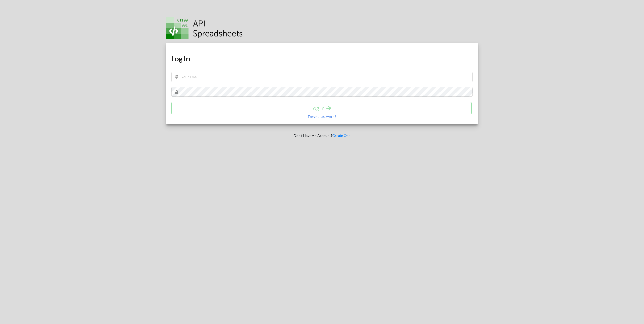 This screenshot has height=324, width=644. I want to click on img: Logo.png, so click(204, 28).